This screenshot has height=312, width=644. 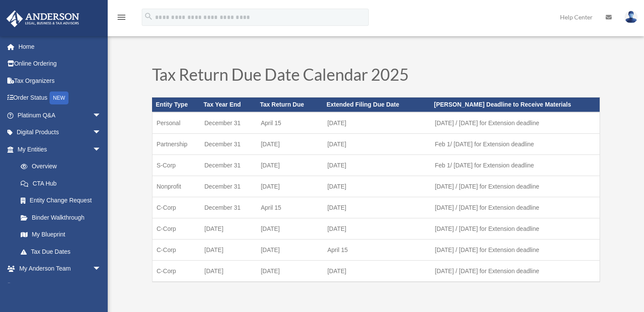 What do you see at coordinates (60, 132) in the screenshot?
I see `a: Digital Productsarrow_drop_down` at bounding box center [60, 132].